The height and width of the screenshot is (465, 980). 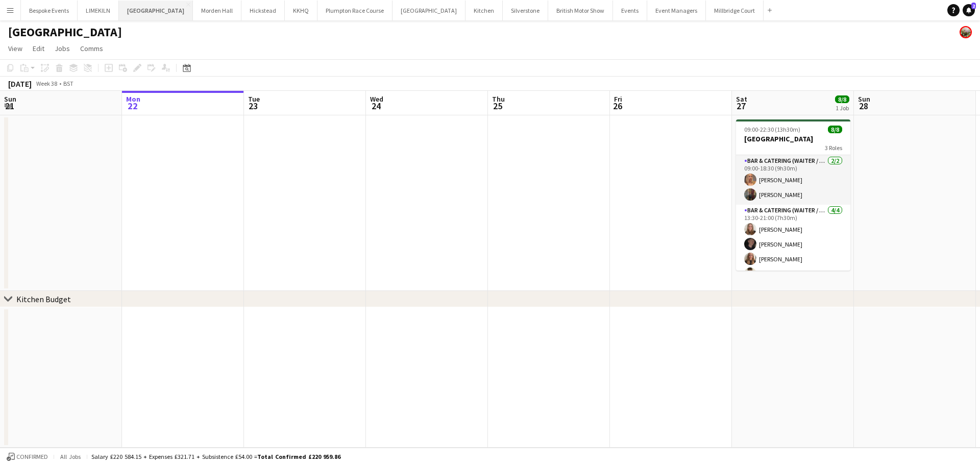 I want to click on span: 3 Roles, so click(x=834, y=148).